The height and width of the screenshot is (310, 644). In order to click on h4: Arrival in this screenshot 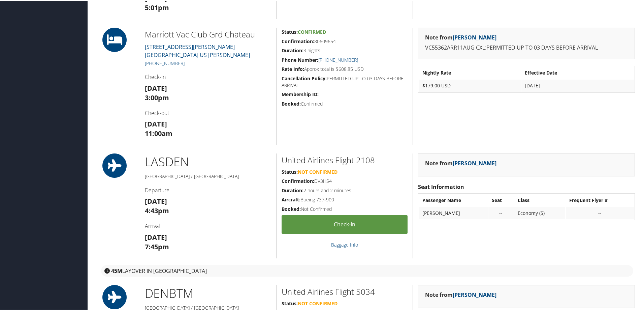, I will do `click(208, 225)`.